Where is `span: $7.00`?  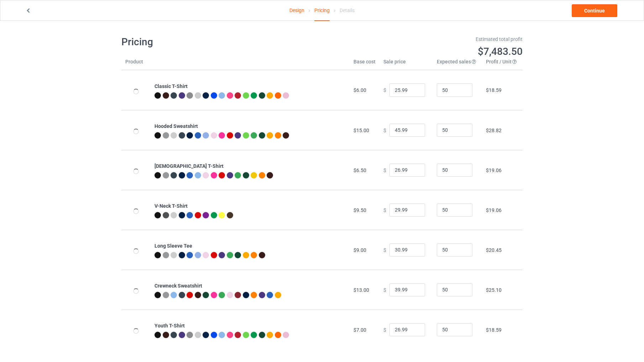
span: $7.00 is located at coordinates (360, 330).